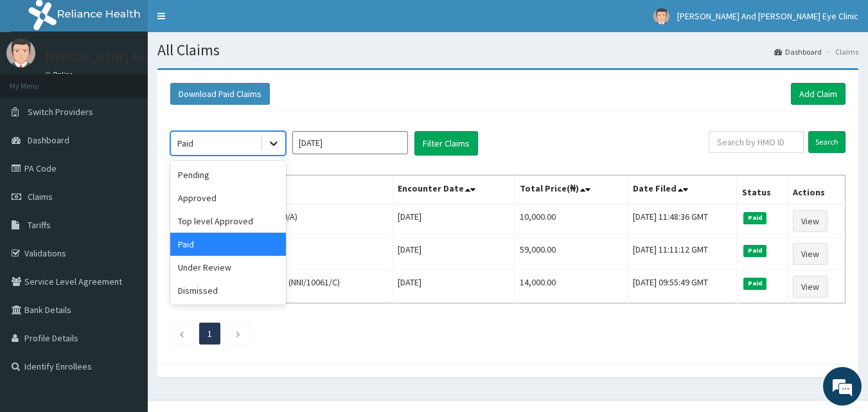 This screenshot has height=412, width=868. I want to click on textarea: Type your message and hit 'Enter', so click(125, 298).